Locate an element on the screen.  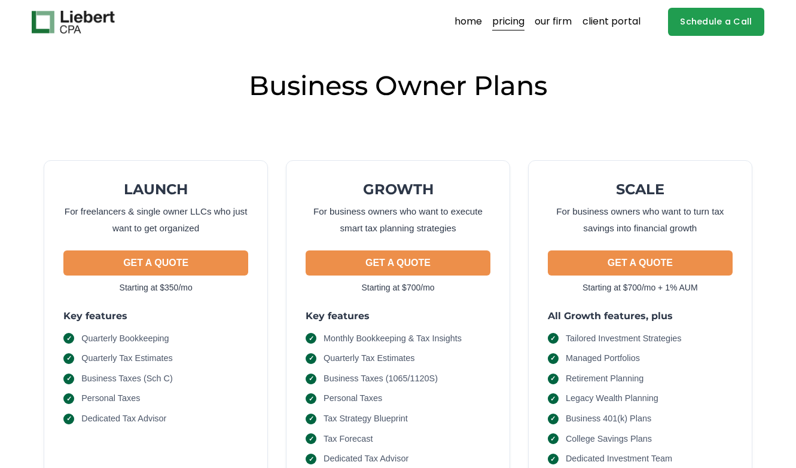
span: College Savings Plans is located at coordinates (609, 439).